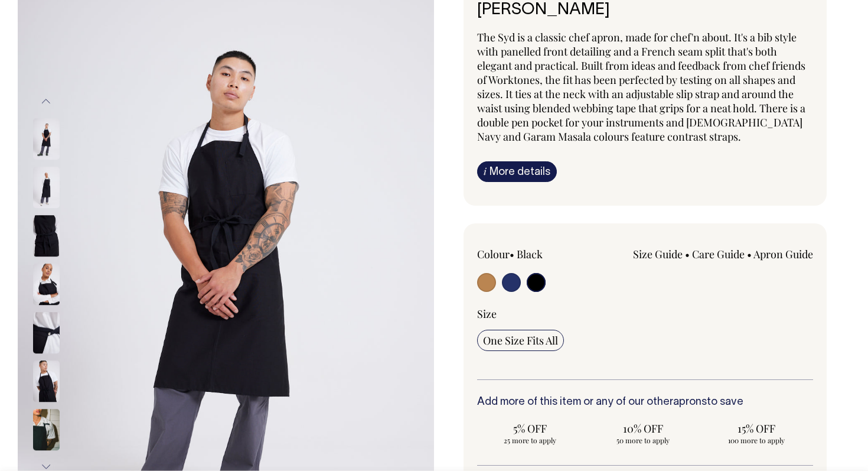 This screenshot has width=868, height=471. I want to click on span: 5% OFF, so click(530, 429).